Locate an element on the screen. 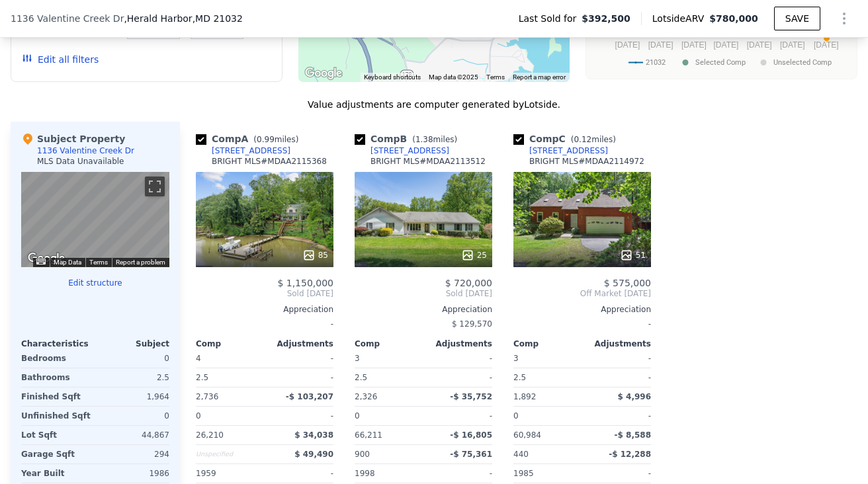 This screenshot has width=868, height=484. span: 2,736 is located at coordinates (207, 397).